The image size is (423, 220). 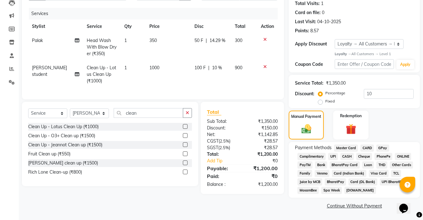 What do you see at coordinates (315, 64) in the screenshot?
I see `div: Coupon Code` at bounding box center [315, 64].